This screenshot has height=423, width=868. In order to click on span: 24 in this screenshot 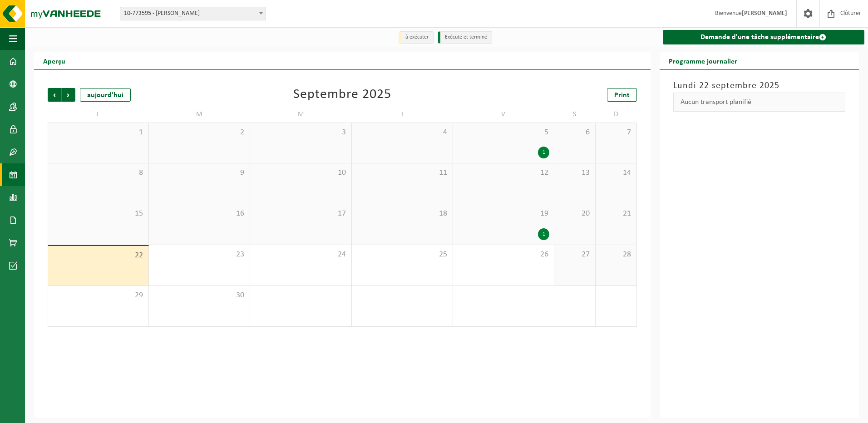, I will do `click(300, 255)`.